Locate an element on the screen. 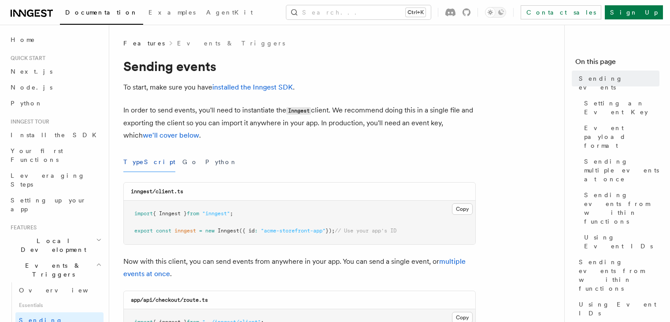  a: Node.js is located at coordinates (55, 87).